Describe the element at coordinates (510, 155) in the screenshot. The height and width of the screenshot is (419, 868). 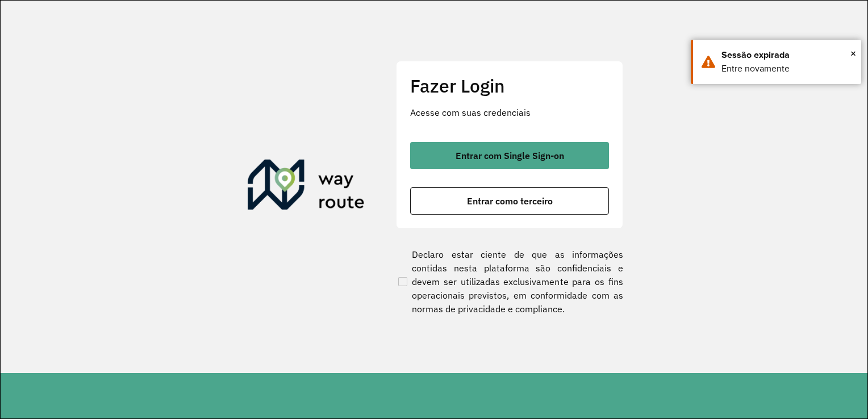
I see `span: Entrar com Single Sign-on` at that location.